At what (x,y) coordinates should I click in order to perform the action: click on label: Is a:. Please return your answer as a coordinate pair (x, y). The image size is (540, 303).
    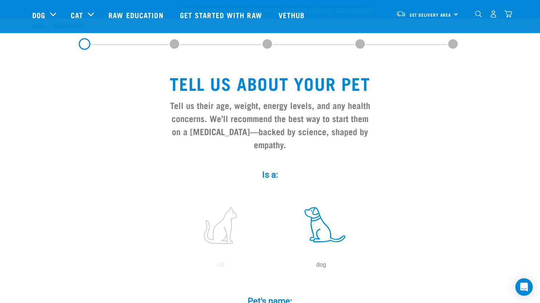
    Looking at the image, I should click on (270, 175).